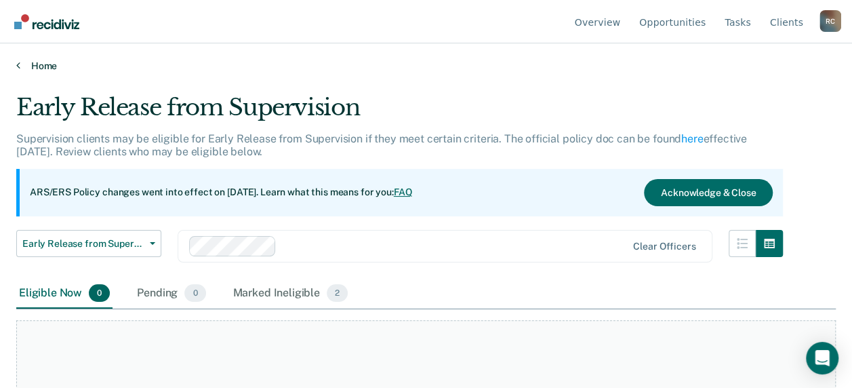 The height and width of the screenshot is (388, 852). What do you see at coordinates (692, 138) in the screenshot?
I see `a: here` at bounding box center [692, 138].